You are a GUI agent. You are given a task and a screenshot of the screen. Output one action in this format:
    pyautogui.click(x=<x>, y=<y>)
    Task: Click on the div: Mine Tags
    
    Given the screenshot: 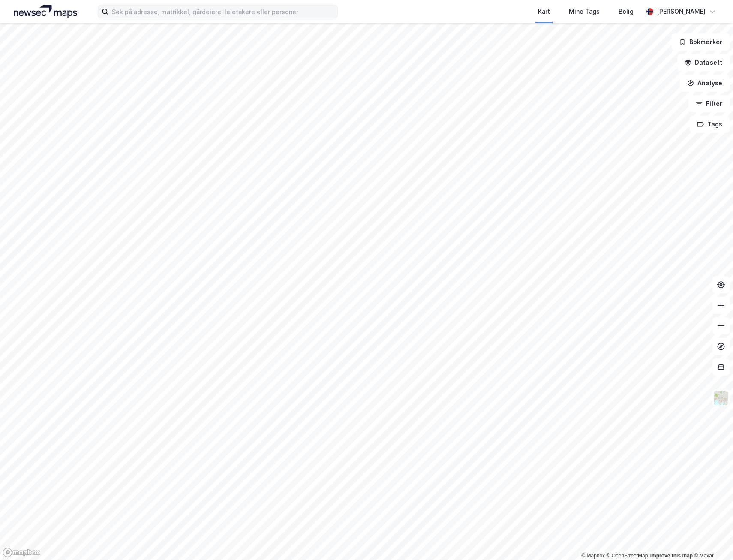 What is the action you would take?
    pyautogui.click(x=584, y=11)
    